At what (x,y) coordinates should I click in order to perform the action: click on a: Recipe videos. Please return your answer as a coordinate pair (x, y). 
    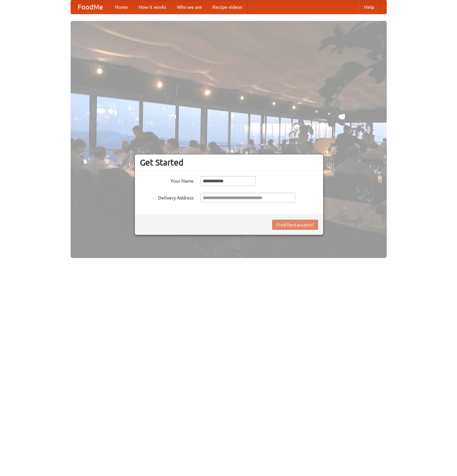
    Looking at the image, I should click on (227, 7).